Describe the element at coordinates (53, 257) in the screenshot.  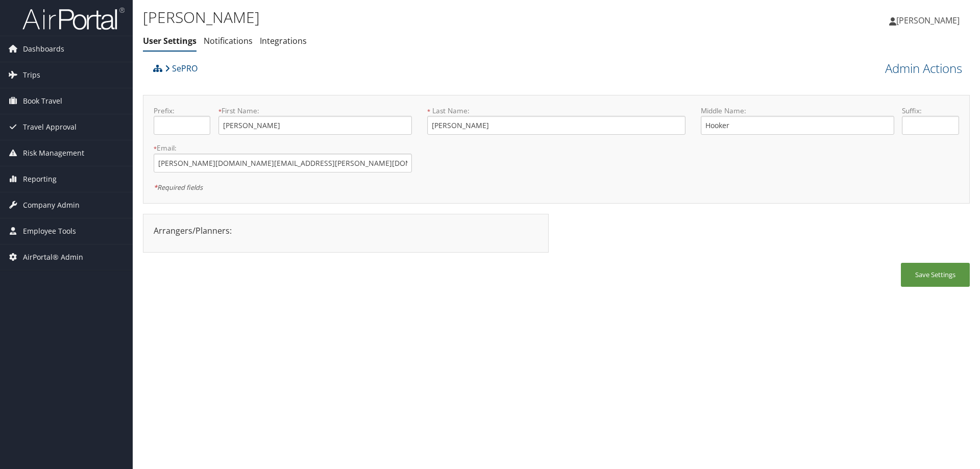
I see `span: AirPortal® Admin` at that location.